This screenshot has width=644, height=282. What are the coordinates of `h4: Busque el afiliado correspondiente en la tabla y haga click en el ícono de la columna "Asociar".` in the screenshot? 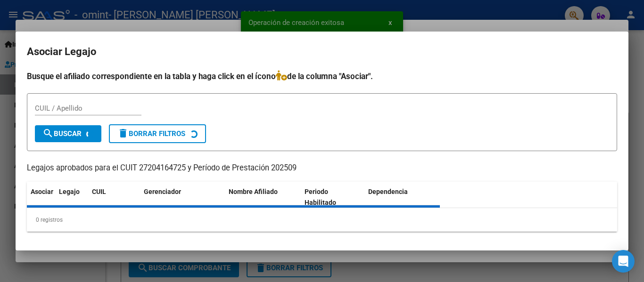 It's located at (322, 76).